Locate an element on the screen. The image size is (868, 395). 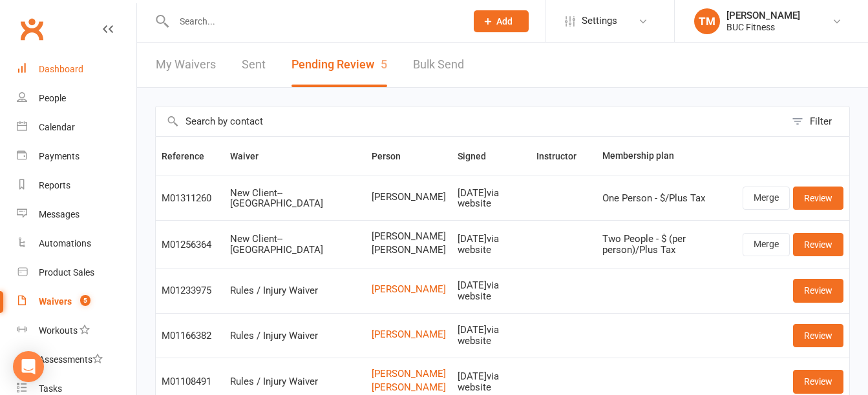
span: Add is located at coordinates (505, 21).